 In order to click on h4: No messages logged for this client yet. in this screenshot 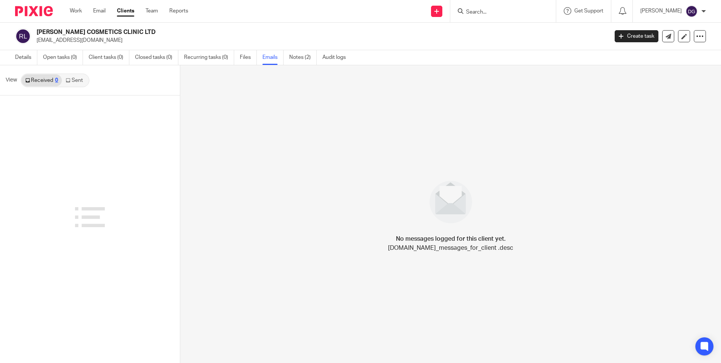, I will do `click(451, 239)`.